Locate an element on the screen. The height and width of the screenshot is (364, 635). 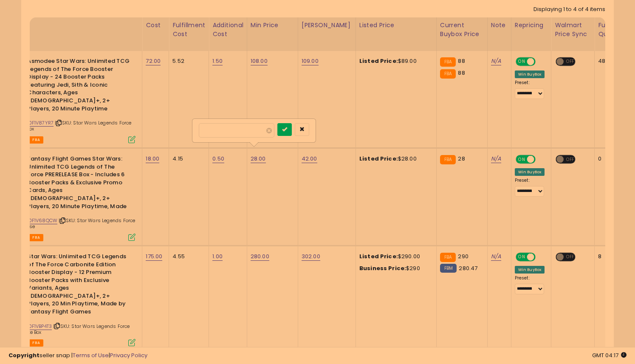
a: B0F1VBP4T3 is located at coordinates (39, 326).